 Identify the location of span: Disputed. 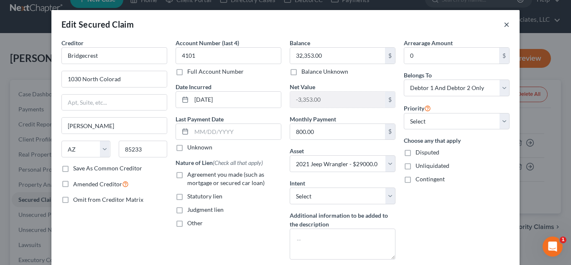
(427, 152).